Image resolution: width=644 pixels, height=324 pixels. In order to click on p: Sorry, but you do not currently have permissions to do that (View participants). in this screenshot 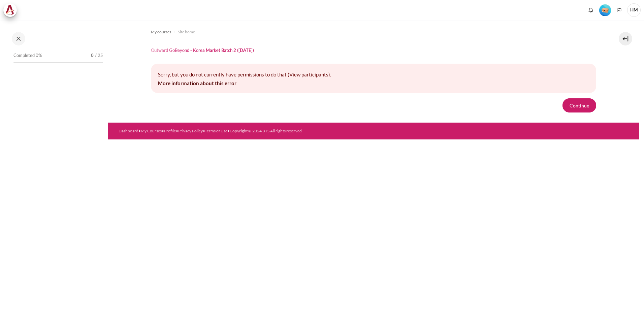, I will do `click(374, 75)`.